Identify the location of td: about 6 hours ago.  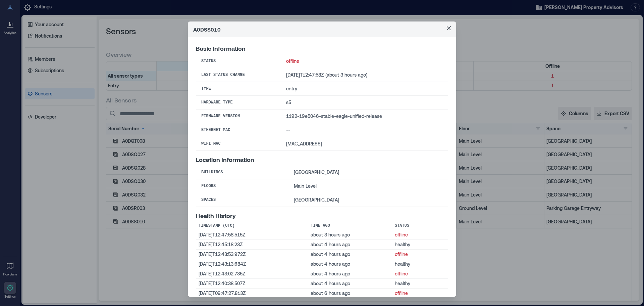
(350, 293).